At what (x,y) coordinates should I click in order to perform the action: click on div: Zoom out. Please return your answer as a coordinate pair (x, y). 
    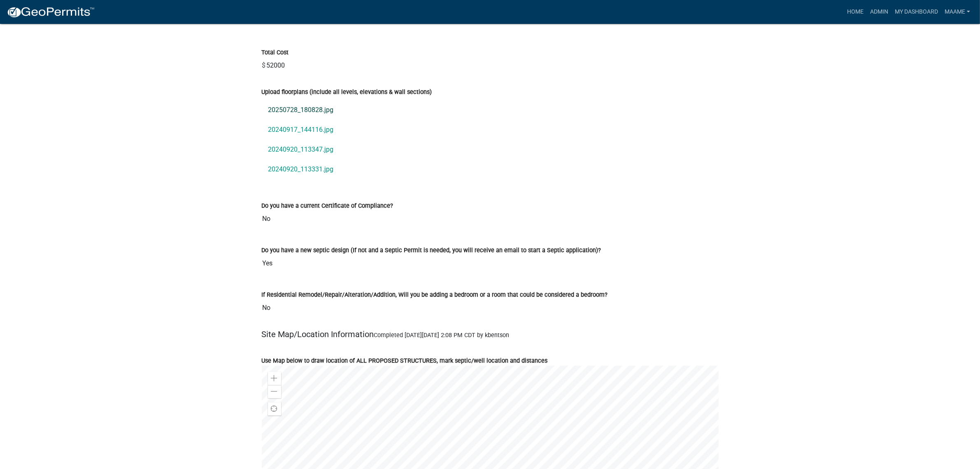
    Looking at the image, I should click on (274, 391).